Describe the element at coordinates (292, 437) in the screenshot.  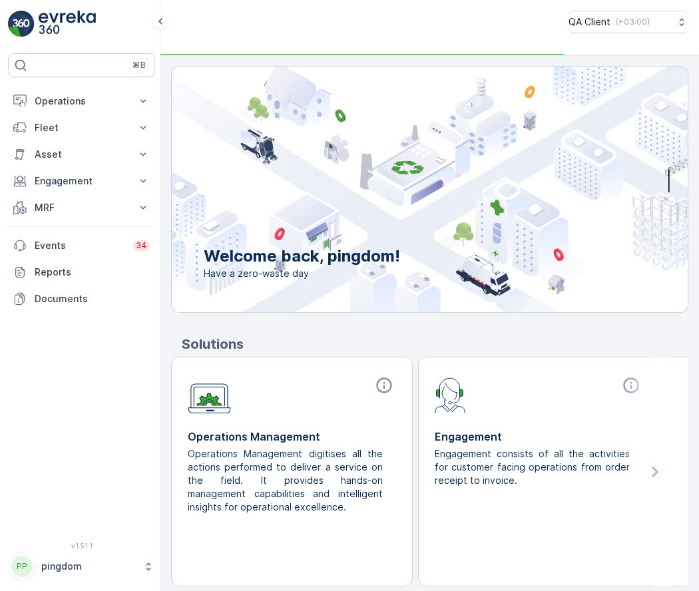
I see `p: Operations Management` at that location.